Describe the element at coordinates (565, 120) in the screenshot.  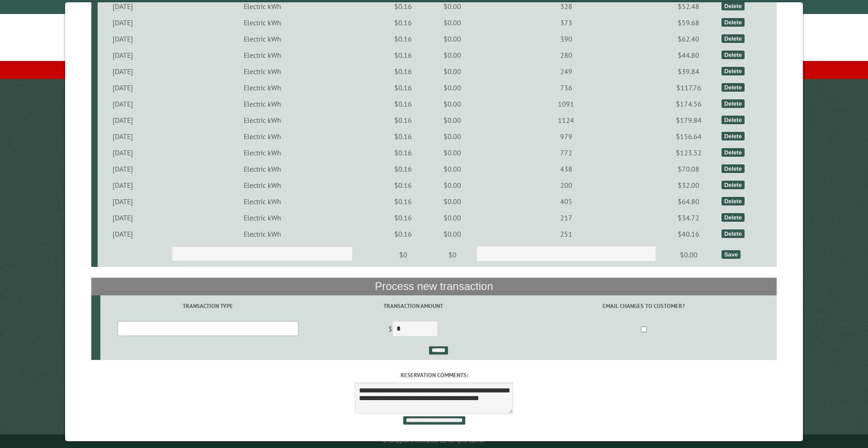
I see `td: 1124` at that location.